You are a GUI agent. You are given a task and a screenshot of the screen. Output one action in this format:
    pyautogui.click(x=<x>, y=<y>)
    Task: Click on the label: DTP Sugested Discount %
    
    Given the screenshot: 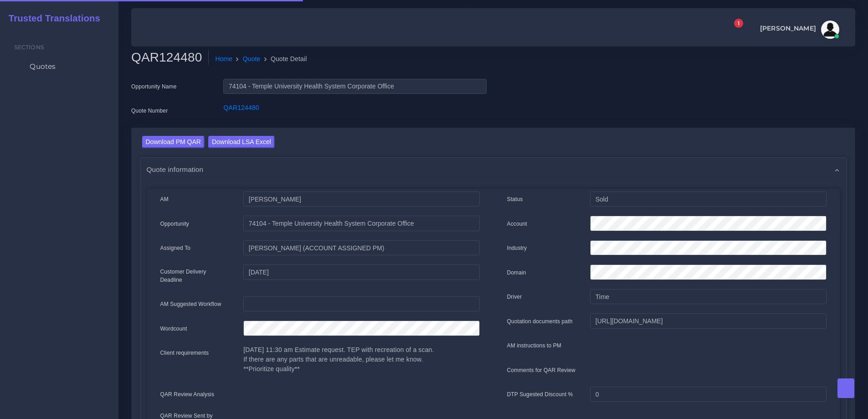 What is the action you would take?
    pyautogui.click(x=540, y=395)
    